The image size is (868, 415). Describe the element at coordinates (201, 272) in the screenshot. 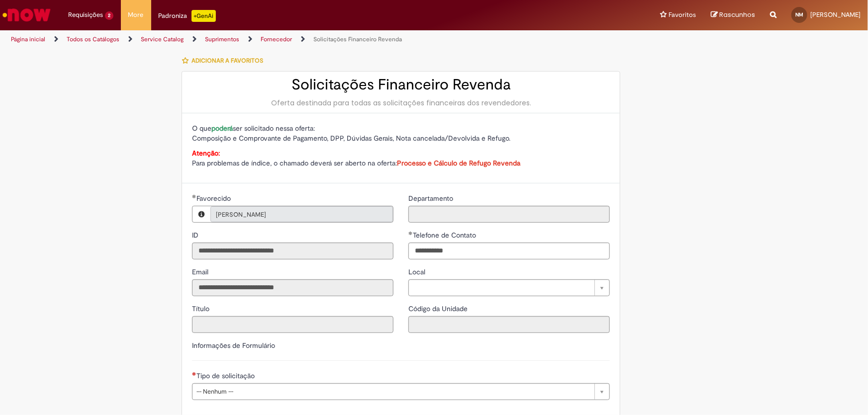

I see `span: Somente leitura - Email` at that location.